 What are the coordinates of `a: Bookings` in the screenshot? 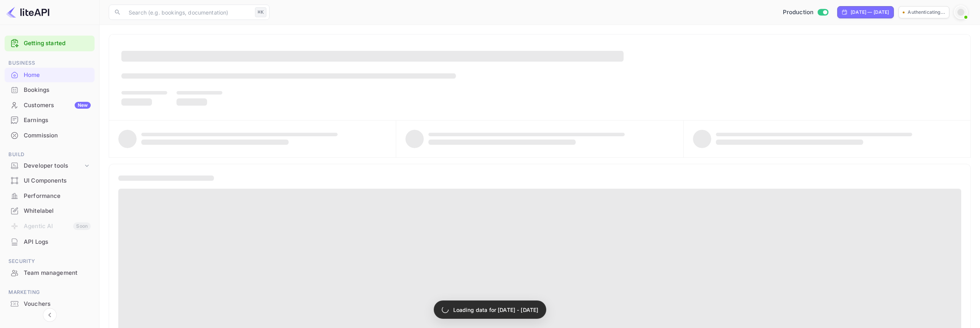 It's located at (50, 90).